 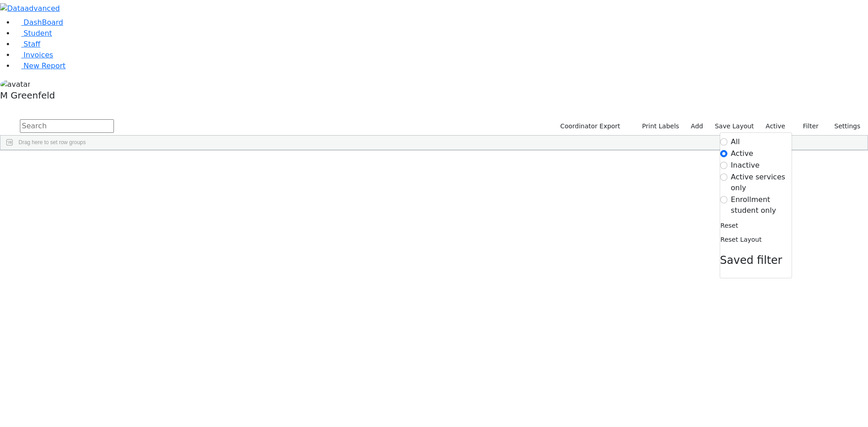 What do you see at coordinates (761, 183) in the screenshot?
I see `label: Active services only` at bounding box center [761, 183].